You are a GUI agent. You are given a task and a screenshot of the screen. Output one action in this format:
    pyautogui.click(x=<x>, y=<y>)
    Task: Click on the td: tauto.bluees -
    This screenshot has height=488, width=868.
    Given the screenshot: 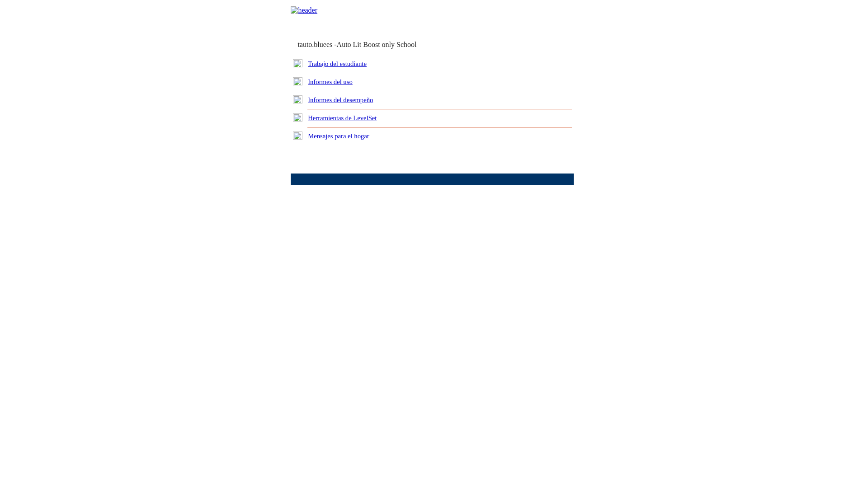 What is the action you would take?
    pyautogui.click(x=381, y=45)
    